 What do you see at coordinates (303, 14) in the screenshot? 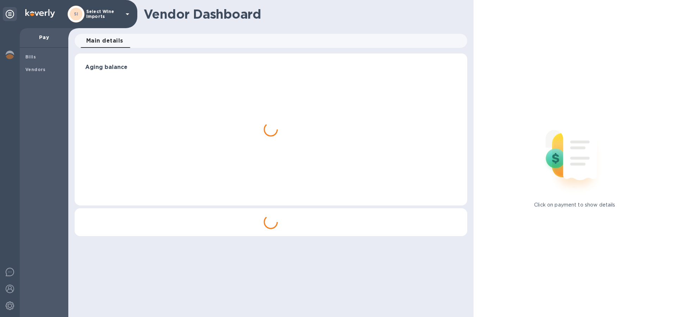
I see `h1: Vendor Dashboard` at bounding box center [303, 14].